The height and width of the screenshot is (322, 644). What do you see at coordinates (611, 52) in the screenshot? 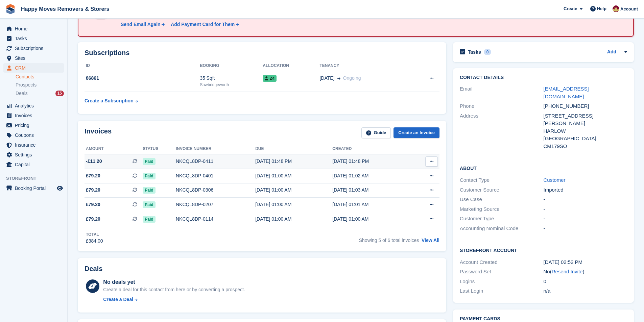
I see `a: Add` at bounding box center [611, 52].